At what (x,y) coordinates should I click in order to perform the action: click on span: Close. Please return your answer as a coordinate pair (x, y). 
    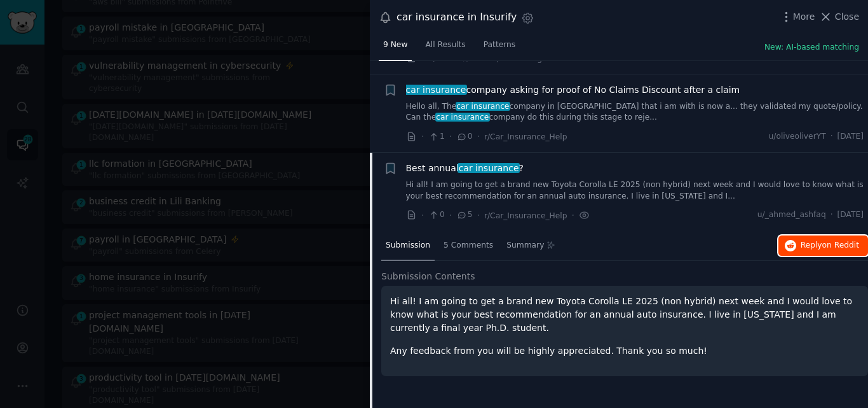
    Looking at the image, I should click on (847, 17).